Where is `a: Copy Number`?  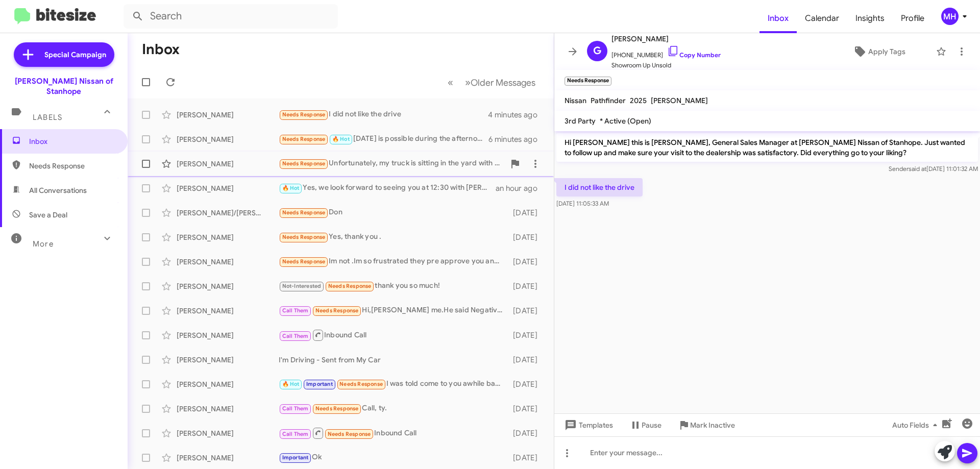
a: Copy Number is located at coordinates (693, 55).